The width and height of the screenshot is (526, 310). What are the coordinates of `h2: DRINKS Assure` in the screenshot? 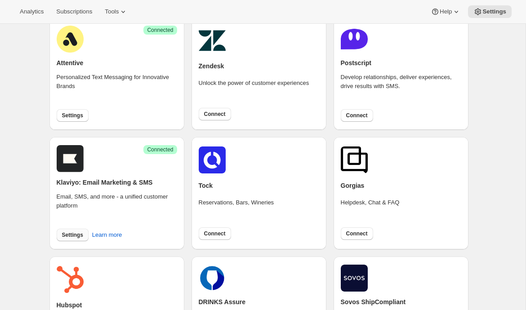 It's located at (222, 302).